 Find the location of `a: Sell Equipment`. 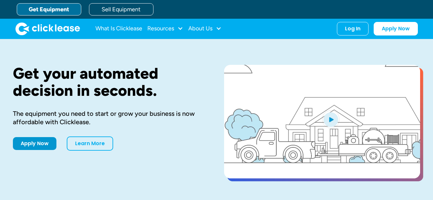

a: Sell Equipment is located at coordinates (121, 9).